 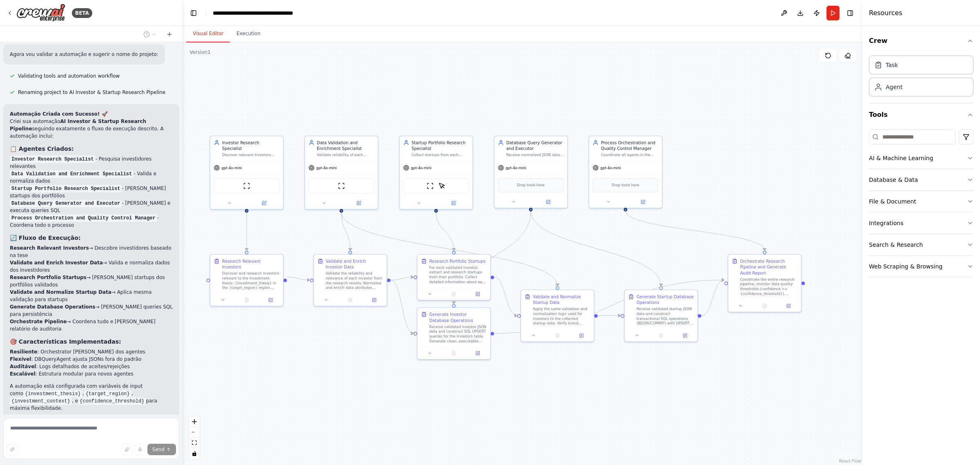 What do you see at coordinates (195, 432) in the screenshot?
I see `button: zoom out` at bounding box center [195, 432].